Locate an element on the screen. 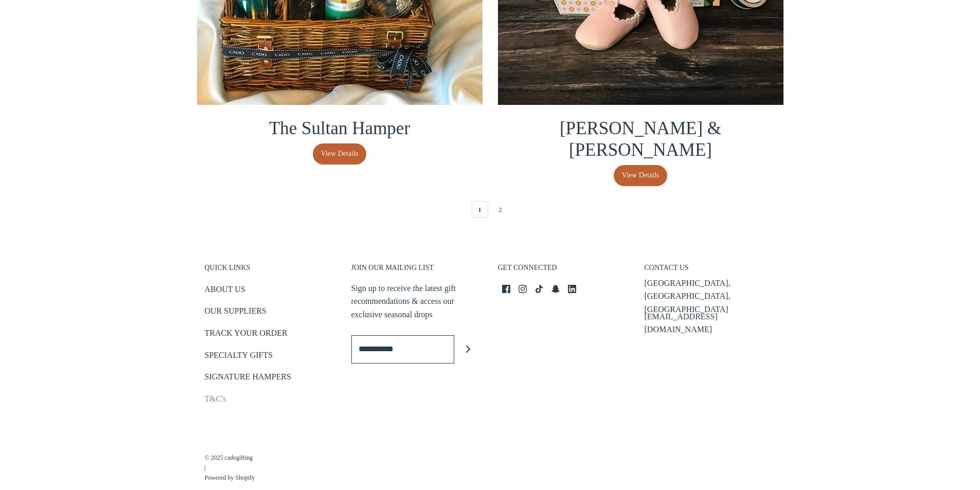 Image resolution: width=980 pixels, height=490 pixels. p: Sign up to receive the latest gift recommendations & access our exclusive seasonal drops is located at coordinates (417, 301).